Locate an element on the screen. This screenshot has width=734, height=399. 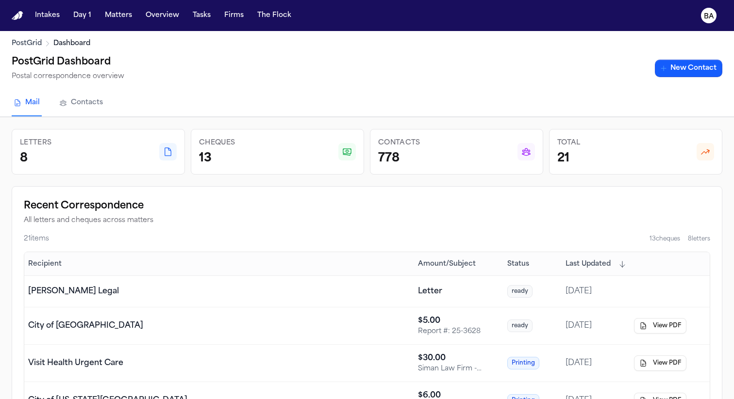
button: Recipient is located at coordinates (45, 264).